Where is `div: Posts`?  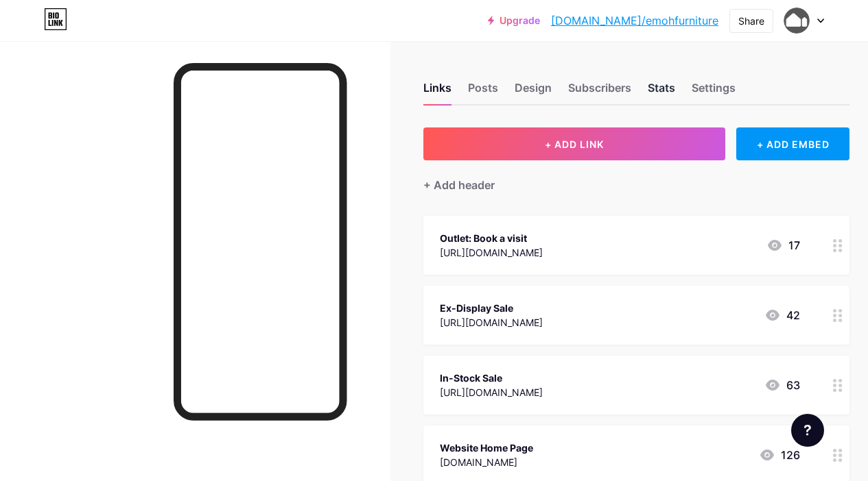
div: Posts is located at coordinates (483, 92).